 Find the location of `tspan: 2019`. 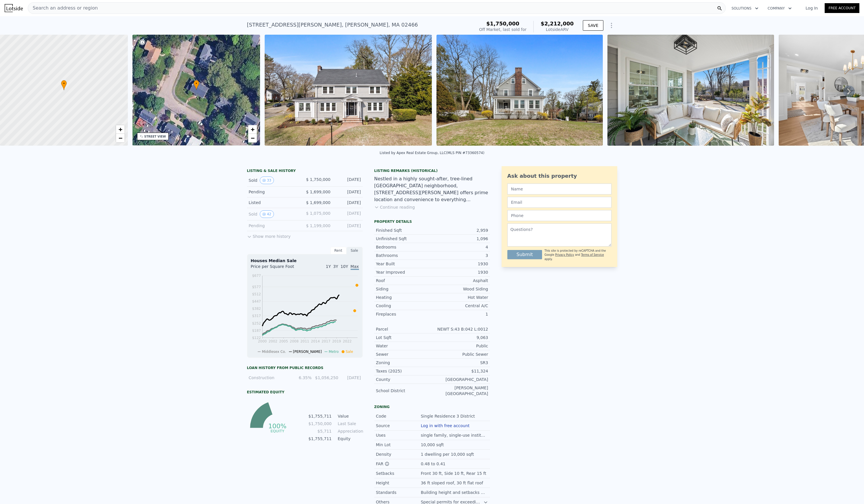

tspan: 2019 is located at coordinates (336, 342).